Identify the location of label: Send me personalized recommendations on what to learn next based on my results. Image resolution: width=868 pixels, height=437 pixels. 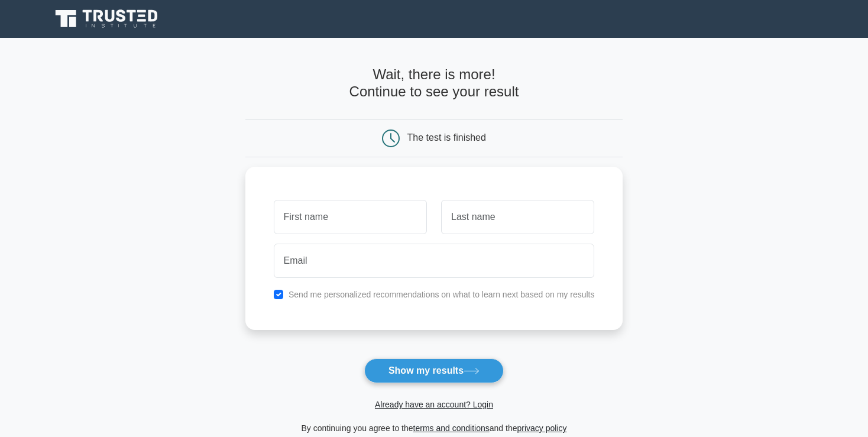
(441, 294).